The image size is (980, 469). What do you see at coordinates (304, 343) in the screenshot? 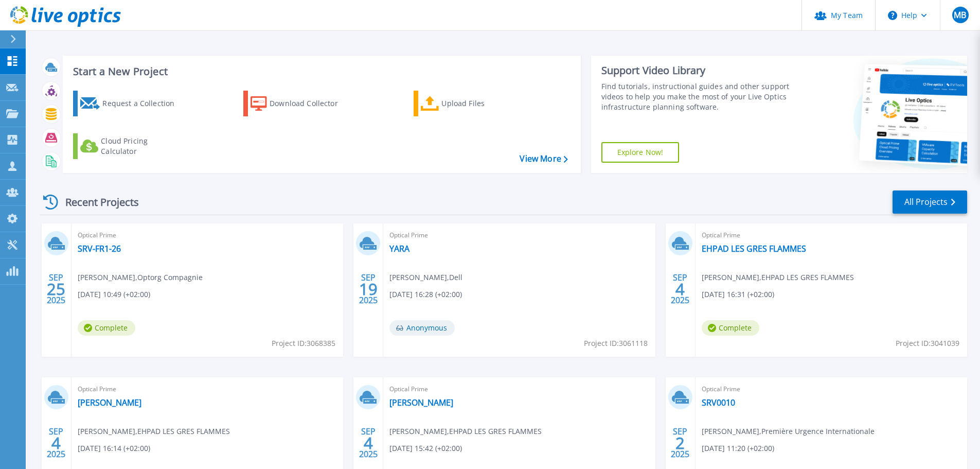
I see `span: Project ID: 3068385` at bounding box center [304, 343].